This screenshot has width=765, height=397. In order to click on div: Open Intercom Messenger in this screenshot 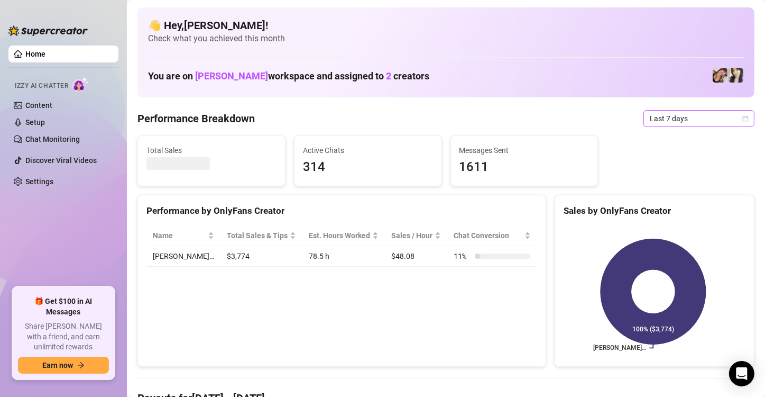, I will do `click(742, 373)`.